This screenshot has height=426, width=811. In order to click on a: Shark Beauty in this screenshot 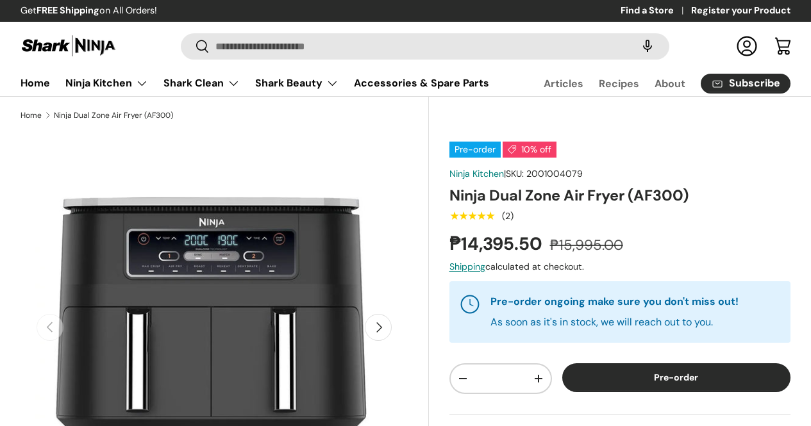, I will do `click(297, 83)`.